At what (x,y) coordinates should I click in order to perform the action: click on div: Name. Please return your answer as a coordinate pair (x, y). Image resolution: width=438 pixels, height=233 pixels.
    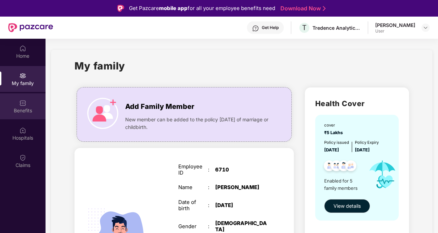
    Looking at the image, I should click on (193, 187).